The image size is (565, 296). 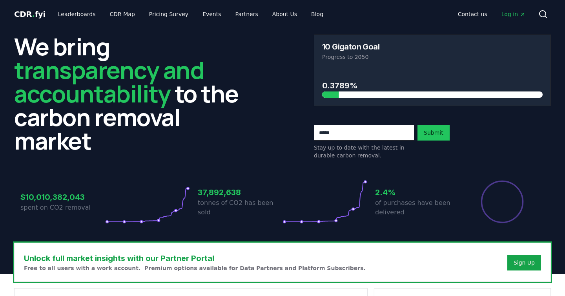 What do you see at coordinates (30, 14) in the screenshot?
I see `a: CDR.fyi` at bounding box center [30, 14].